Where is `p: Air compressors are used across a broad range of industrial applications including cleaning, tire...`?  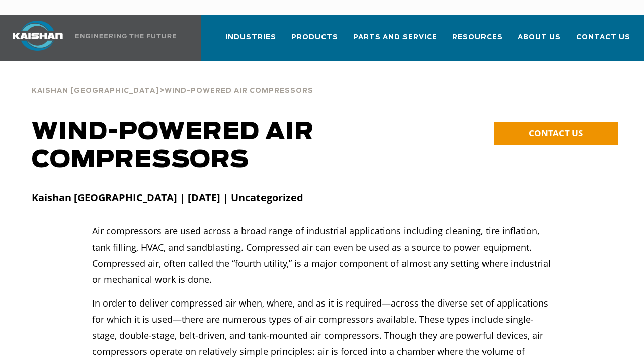 p: Air compressors are used across a broad range of industrial applications including cleaning, tire... is located at coordinates (322, 255).